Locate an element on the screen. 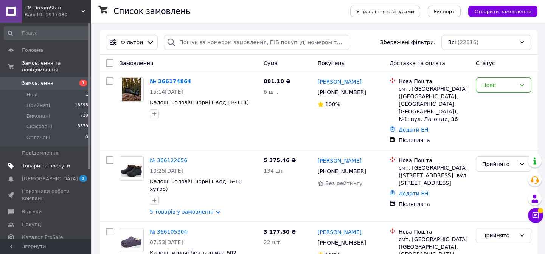  span: Каталог ProSale is located at coordinates (42, 237).